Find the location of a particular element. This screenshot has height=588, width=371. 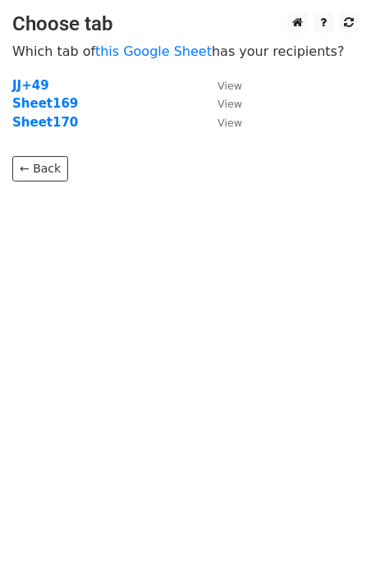

strong: JJ+49 is located at coordinates (30, 85).